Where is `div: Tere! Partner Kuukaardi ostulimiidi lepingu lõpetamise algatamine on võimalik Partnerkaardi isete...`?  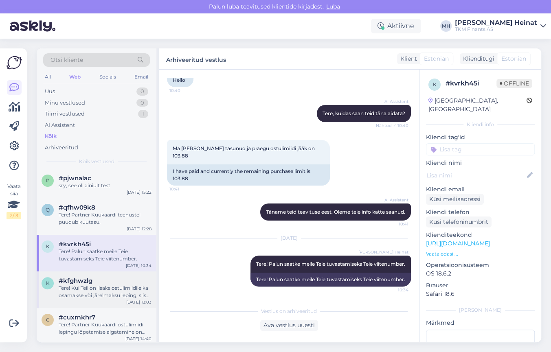
div: Tere! Partner Kuukaardi ostulimiidi lepingu lõpetamise algatamine on võimalik Partnerkaardi isete... is located at coordinates (105, 329).